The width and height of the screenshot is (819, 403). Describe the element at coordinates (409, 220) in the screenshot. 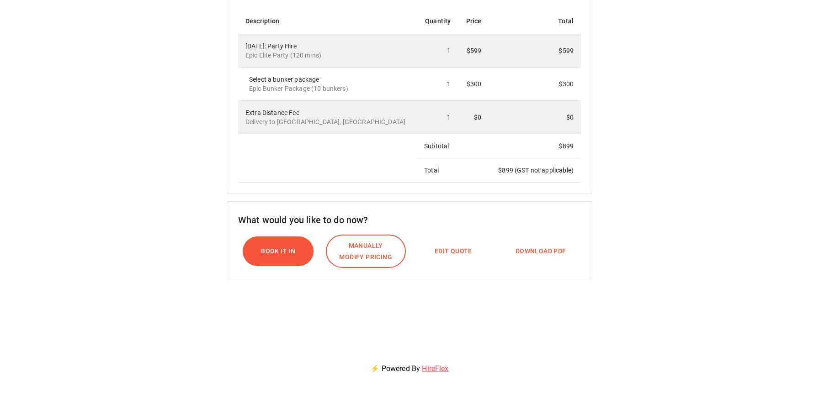

I see `h6: What would you like to do now?` at that location.